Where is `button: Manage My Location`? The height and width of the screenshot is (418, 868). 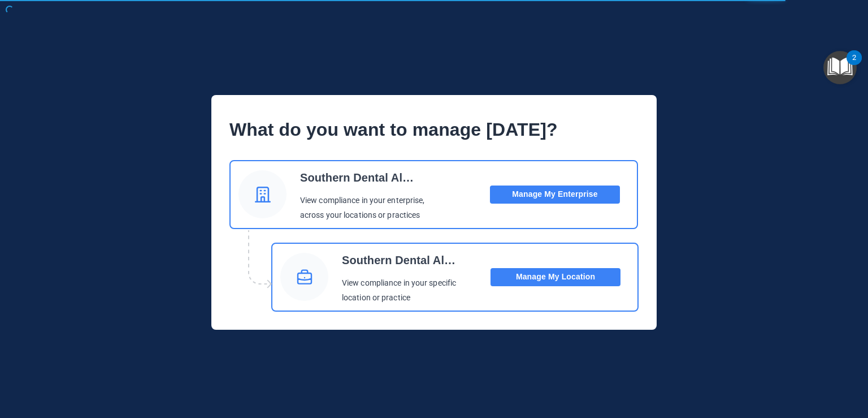
button: Manage My Location is located at coordinates (555, 277).